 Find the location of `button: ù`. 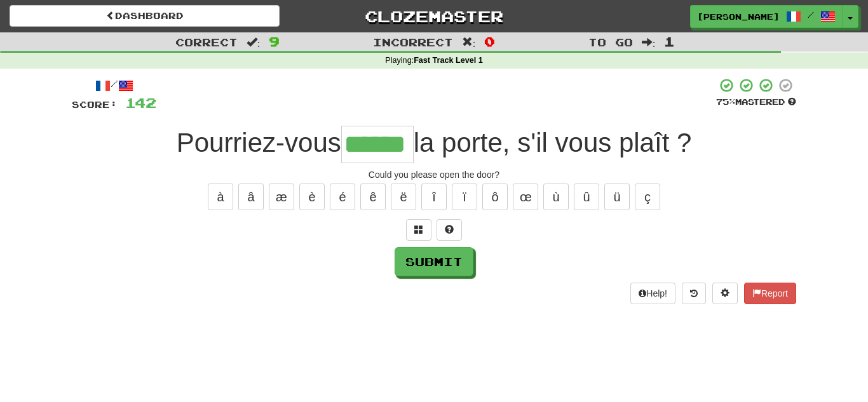

button: ù is located at coordinates (556, 197).